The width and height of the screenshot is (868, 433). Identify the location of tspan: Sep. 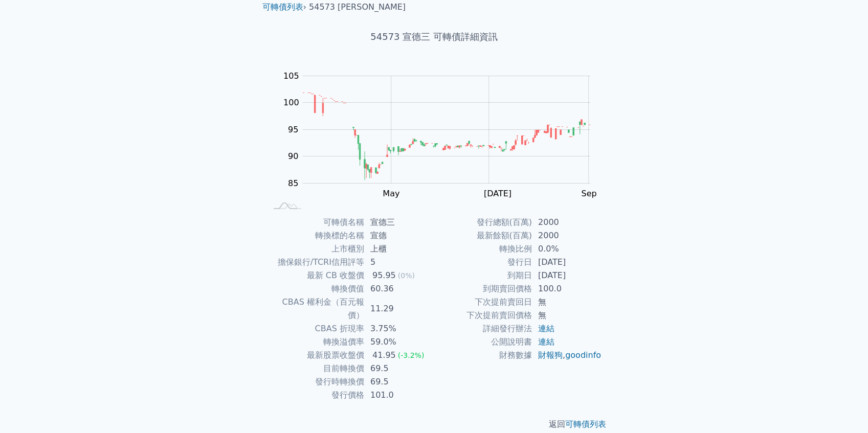
(589, 193).